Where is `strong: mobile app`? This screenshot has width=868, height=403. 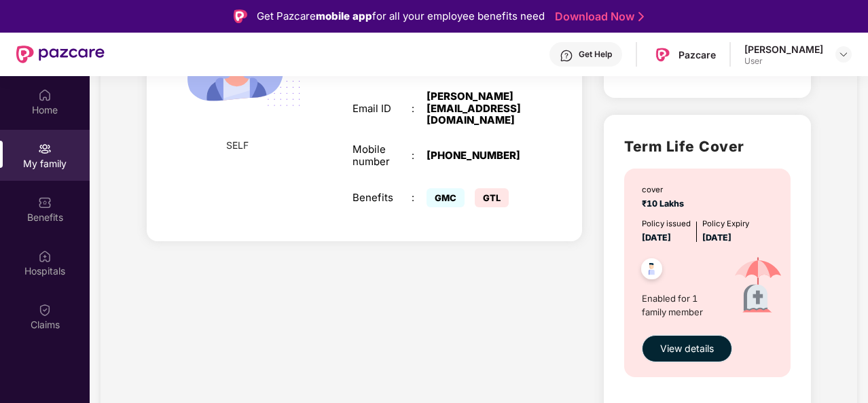
strong: mobile app is located at coordinates (343, 16).